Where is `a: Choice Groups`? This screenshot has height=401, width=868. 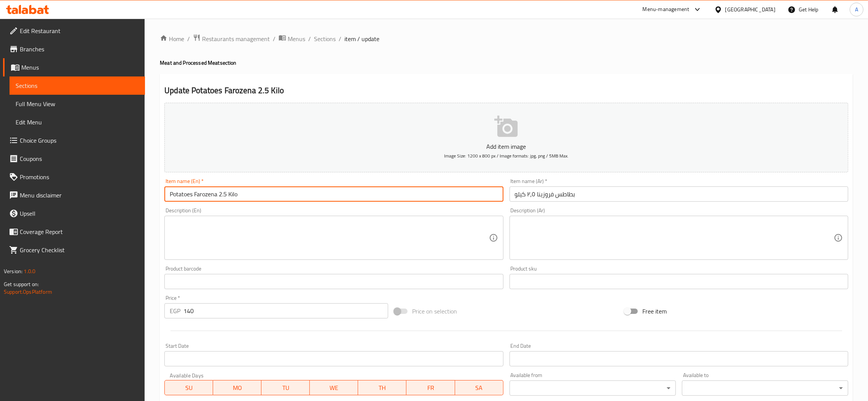
a: Choice Groups is located at coordinates (74, 140).